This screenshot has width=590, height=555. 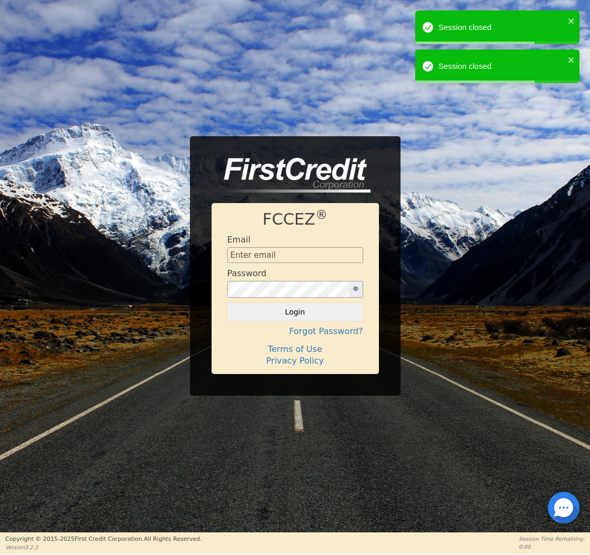 I want to click on h4: Terms of Use, so click(x=295, y=349).